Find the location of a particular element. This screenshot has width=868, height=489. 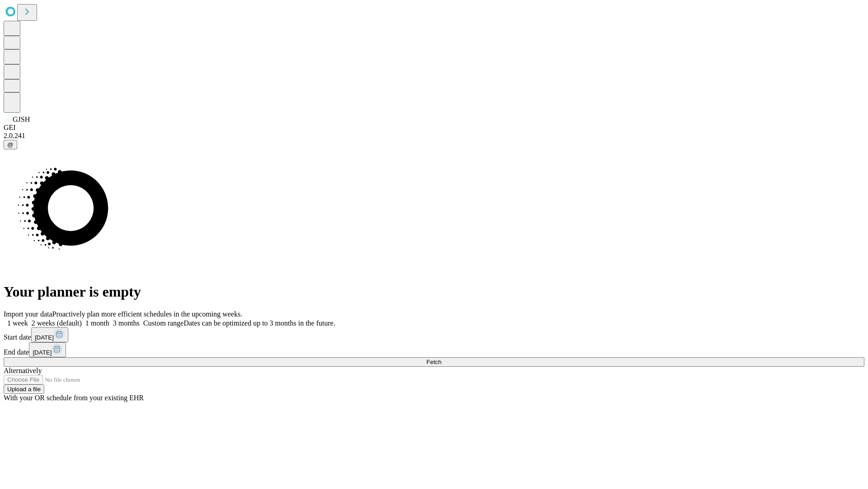

span: 1 week is located at coordinates (17, 323).